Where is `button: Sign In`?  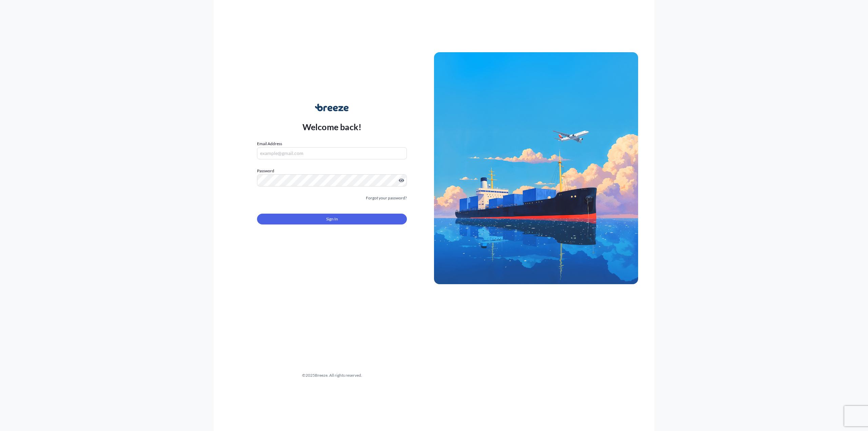 button: Sign In is located at coordinates (332, 219).